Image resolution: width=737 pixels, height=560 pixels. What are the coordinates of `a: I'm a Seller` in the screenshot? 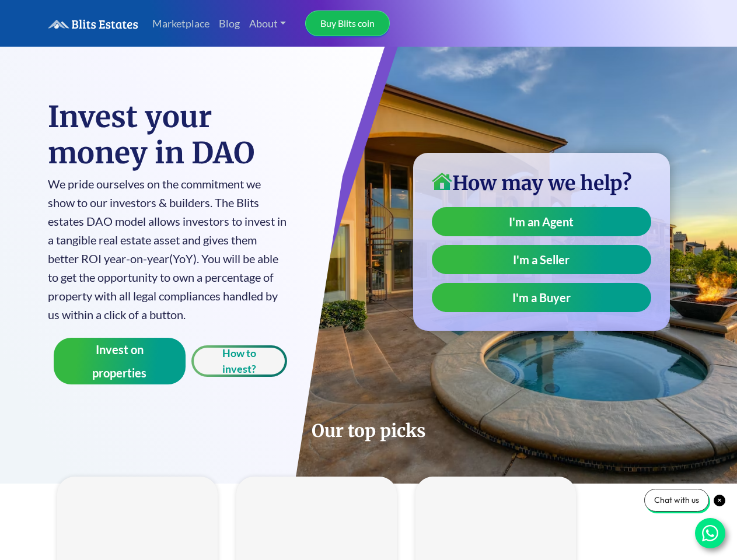 It's located at (542, 260).